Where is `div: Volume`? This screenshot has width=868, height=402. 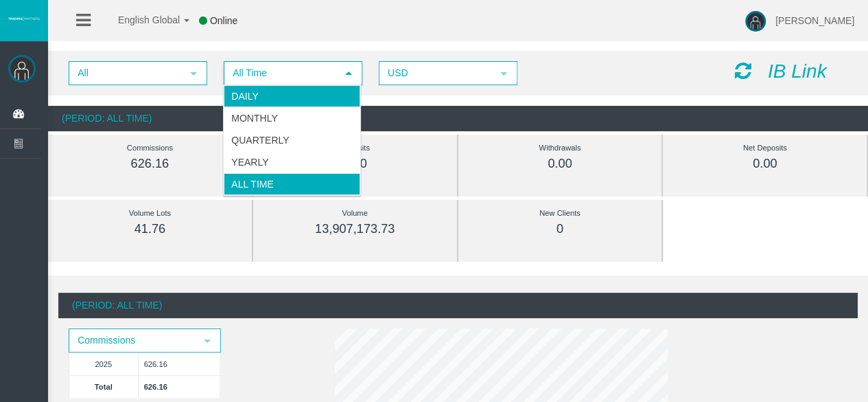 div: Volume is located at coordinates (354, 213).